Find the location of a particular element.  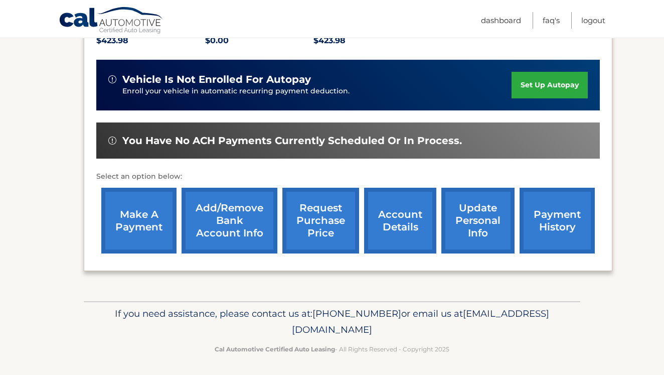

span: vehicle is not enrolled for autopay is located at coordinates (217, 79).